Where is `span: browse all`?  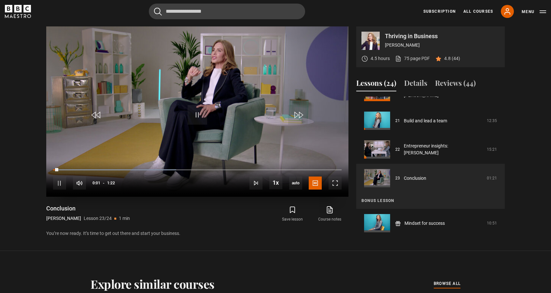 span: browse all is located at coordinates (447, 283).